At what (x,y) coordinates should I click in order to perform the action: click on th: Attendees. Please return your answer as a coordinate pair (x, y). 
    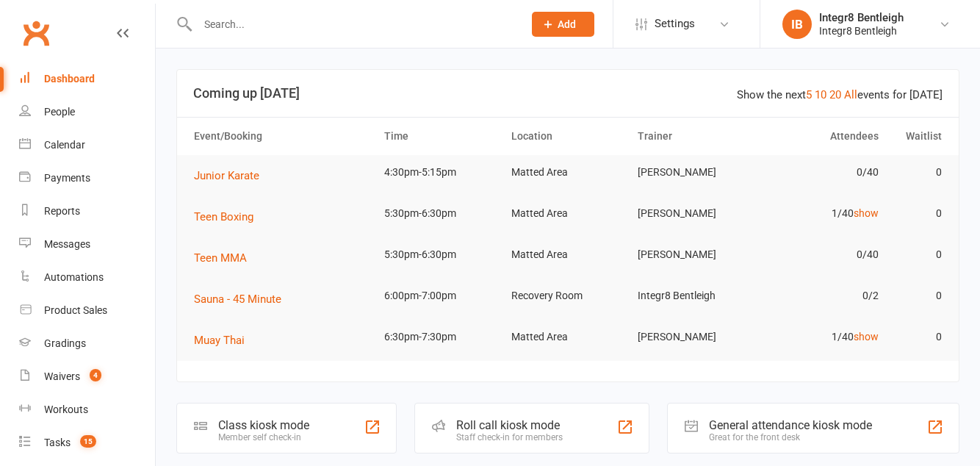
    Looking at the image, I should click on (821, 136).